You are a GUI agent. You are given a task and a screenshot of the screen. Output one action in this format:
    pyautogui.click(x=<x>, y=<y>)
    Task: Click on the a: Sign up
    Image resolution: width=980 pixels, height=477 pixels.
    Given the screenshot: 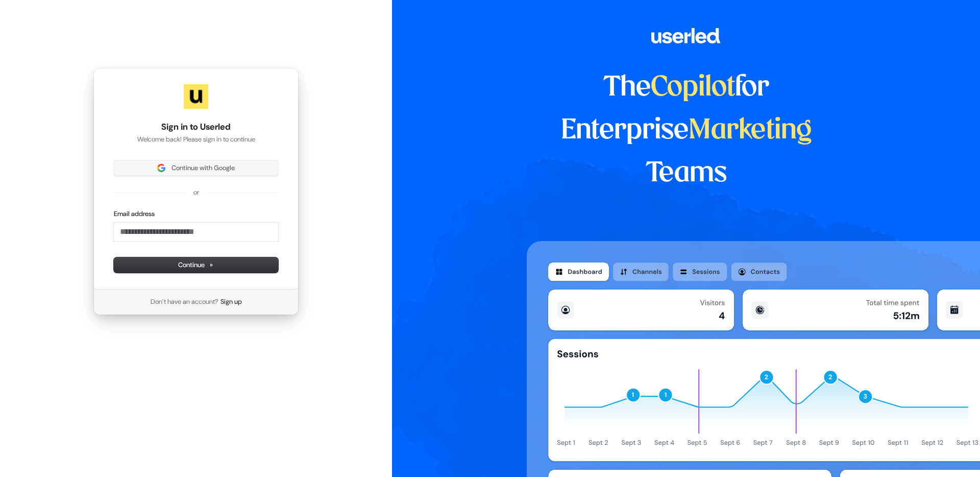 What is the action you would take?
    pyautogui.click(x=231, y=302)
    